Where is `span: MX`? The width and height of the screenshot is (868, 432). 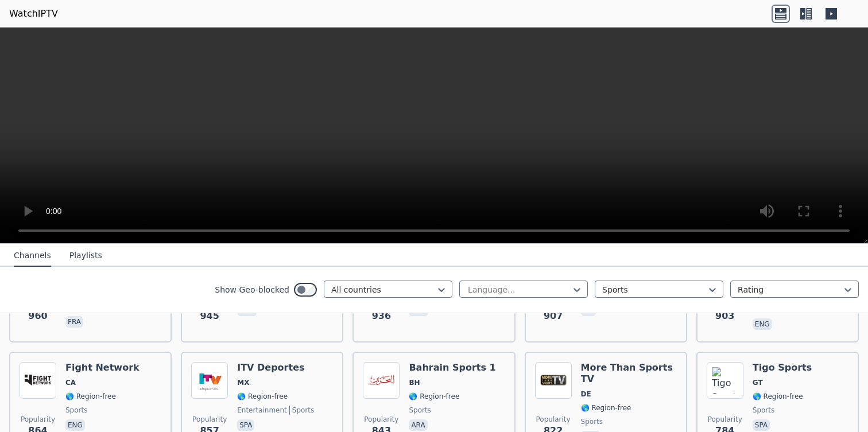 span: MX is located at coordinates (243, 383).